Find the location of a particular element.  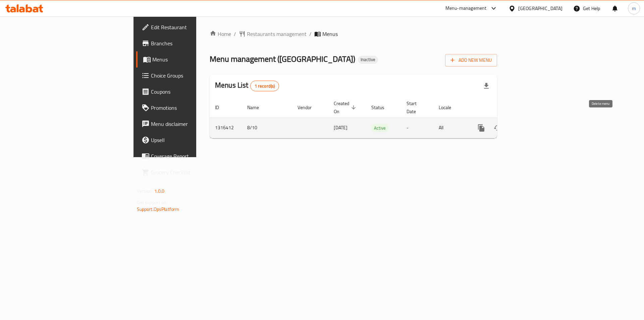

span: Promotions is located at coordinates (193, 108).